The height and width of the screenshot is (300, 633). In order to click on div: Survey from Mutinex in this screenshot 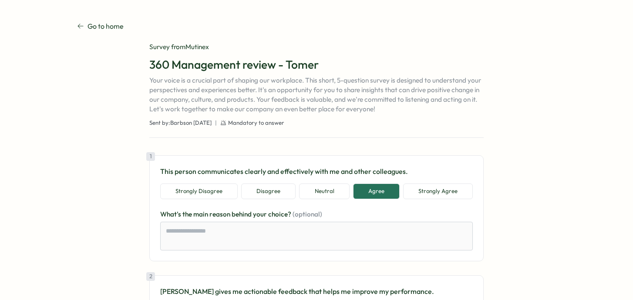, I will do `click(316, 47)`.